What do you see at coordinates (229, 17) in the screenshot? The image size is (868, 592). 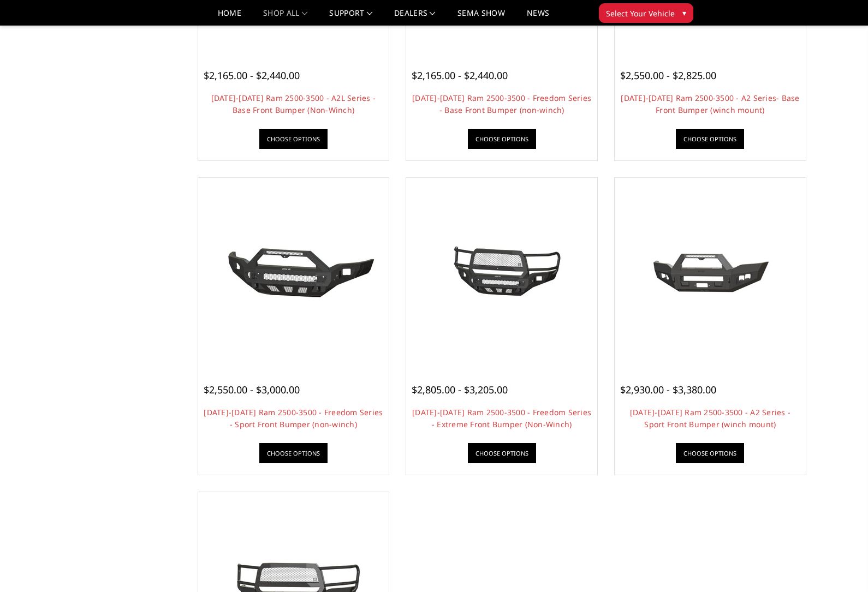 I see `a: Home` at bounding box center [229, 17].